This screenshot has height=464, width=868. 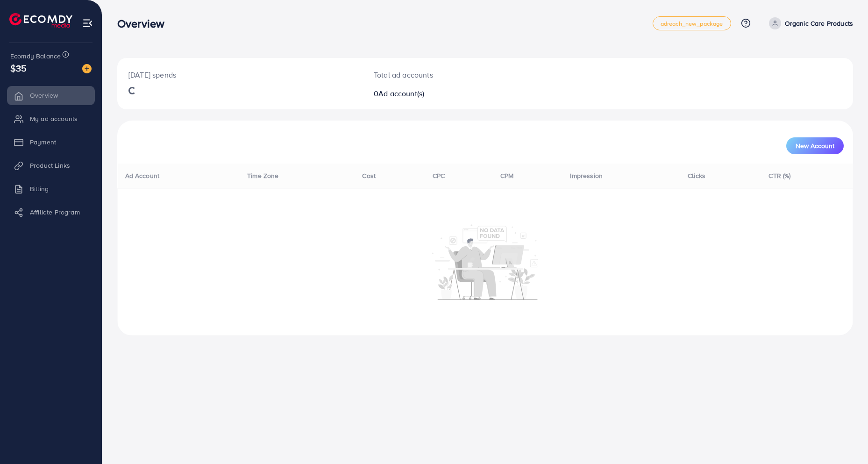 What do you see at coordinates (87, 68) in the screenshot?
I see `img: image` at bounding box center [87, 68].